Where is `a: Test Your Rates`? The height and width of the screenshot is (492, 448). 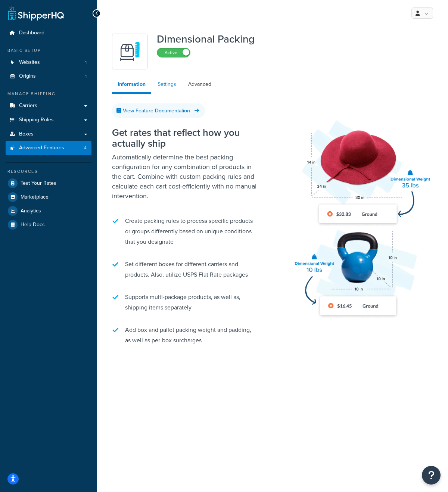 a: Test Your Rates is located at coordinates (49, 183).